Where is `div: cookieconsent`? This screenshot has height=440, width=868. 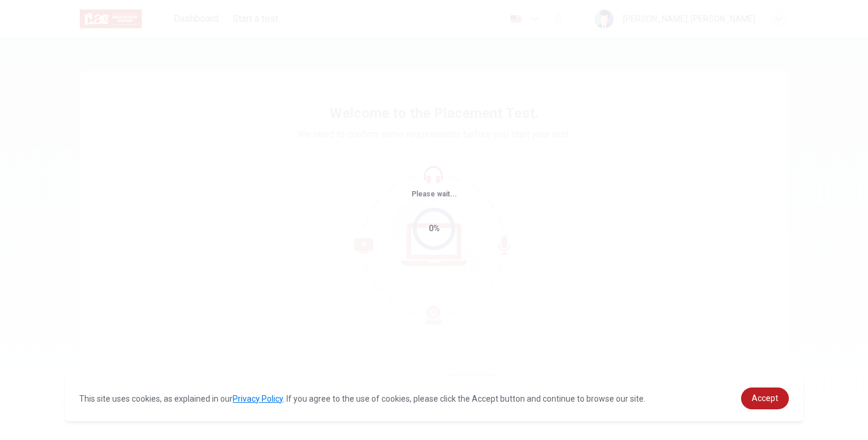
div: cookieconsent is located at coordinates (434, 398).